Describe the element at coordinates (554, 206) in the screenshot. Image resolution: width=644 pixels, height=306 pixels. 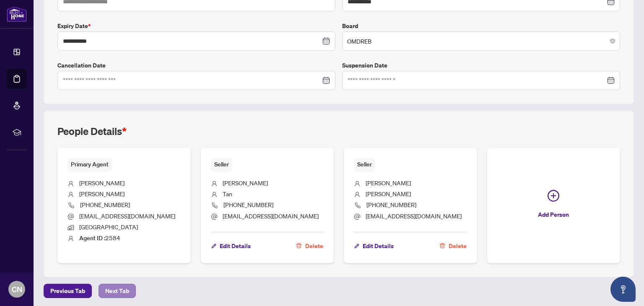
I see `button: Add Person` at that location.